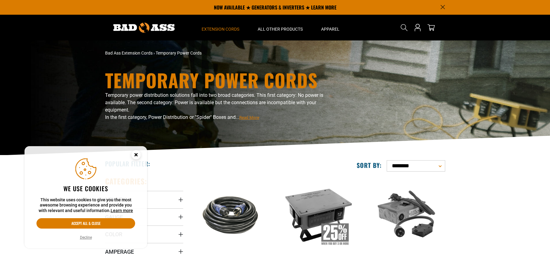 The width and height of the screenshot is (550, 258). What do you see at coordinates (86, 237) in the screenshot?
I see `button: Decline` at bounding box center [86, 237].